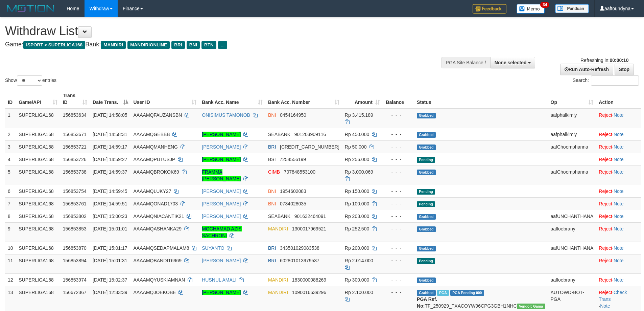 The height and width of the screenshot is (311, 644). Describe the element at coordinates (10, 99) in the screenshot. I see `th: ID` at that location.